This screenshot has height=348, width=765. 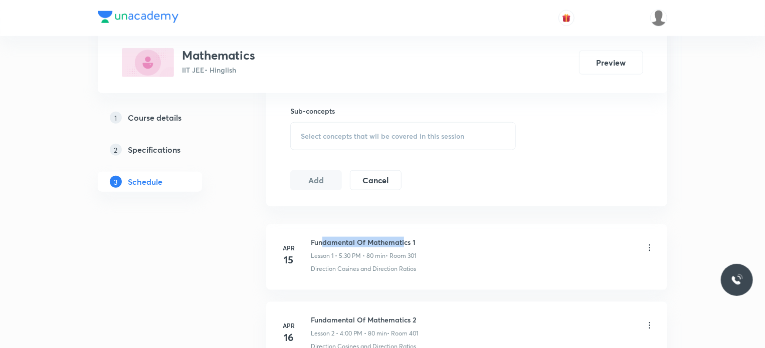 What do you see at coordinates (289, 338) in the screenshot?
I see `h4: 16` at bounding box center [289, 338].